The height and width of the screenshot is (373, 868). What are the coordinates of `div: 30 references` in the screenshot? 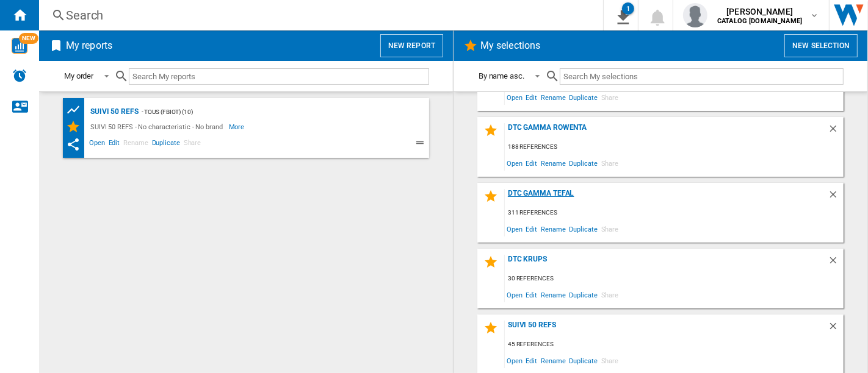 It's located at (674, 278).